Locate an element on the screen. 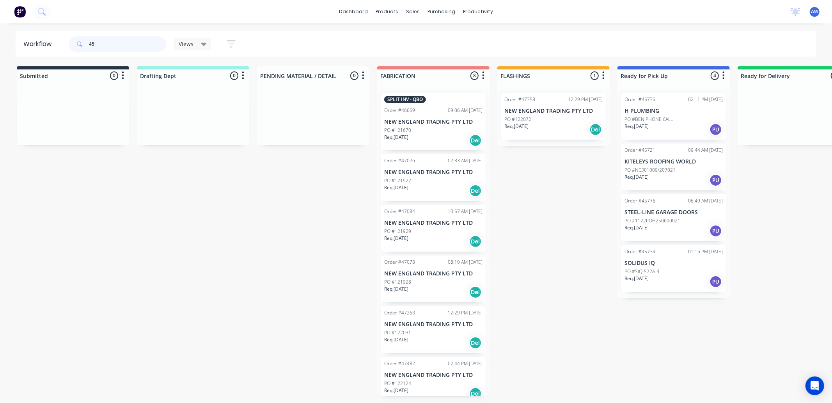  div: purchasing is located at coordinates (441, 12).